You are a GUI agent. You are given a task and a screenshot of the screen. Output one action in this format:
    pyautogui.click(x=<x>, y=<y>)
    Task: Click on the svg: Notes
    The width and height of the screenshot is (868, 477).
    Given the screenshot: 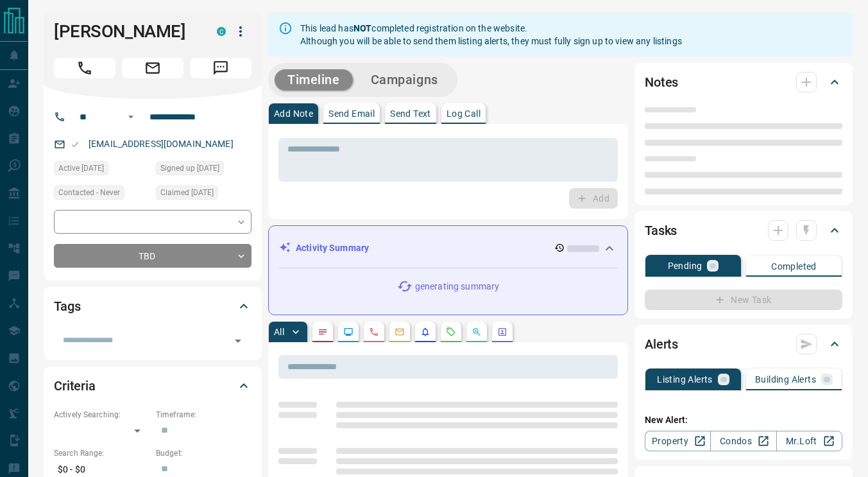 What is the action you would take?
    pyautogui.click(x=323, y=331)
    